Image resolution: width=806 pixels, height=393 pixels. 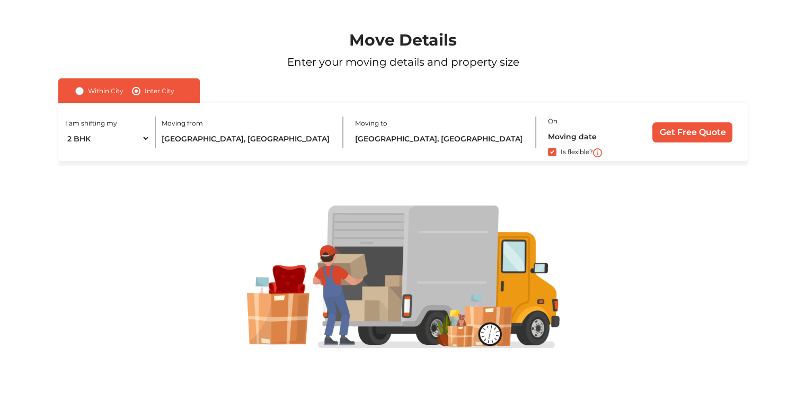 What do you see at coordinates (159, 91) in the screenshot?
I see `label: Inter City` at bounding box center [159, 91].